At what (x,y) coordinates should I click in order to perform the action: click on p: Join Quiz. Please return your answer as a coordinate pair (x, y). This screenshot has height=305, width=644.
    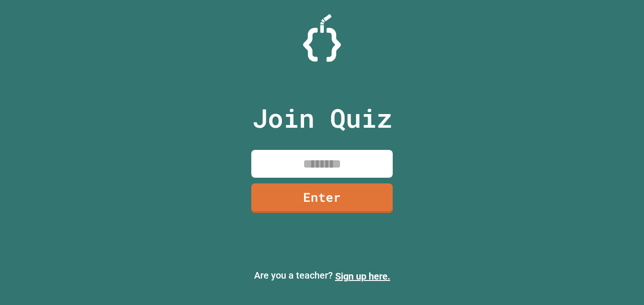
    Looking at the image, I should click on (322, 118).